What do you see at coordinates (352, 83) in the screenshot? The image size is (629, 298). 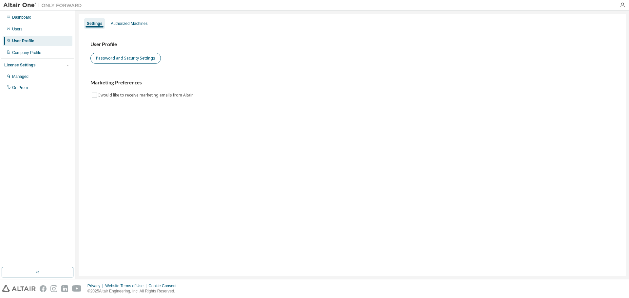 I see `h3: Marketing Preferences` at bounding box center [352, 83].